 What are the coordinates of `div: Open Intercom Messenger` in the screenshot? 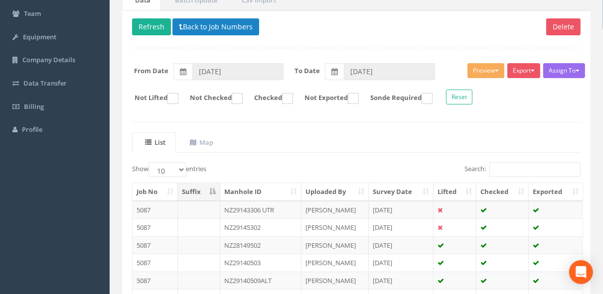 It's located at (581, 273).